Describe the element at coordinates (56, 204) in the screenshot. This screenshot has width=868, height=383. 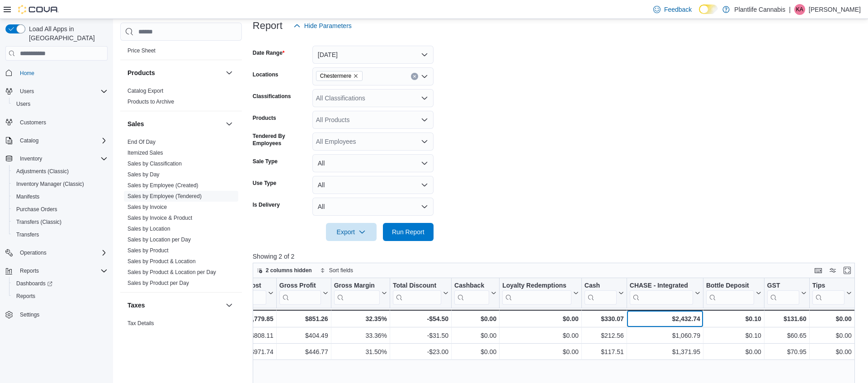
I see `nav: Complex example` at that location.